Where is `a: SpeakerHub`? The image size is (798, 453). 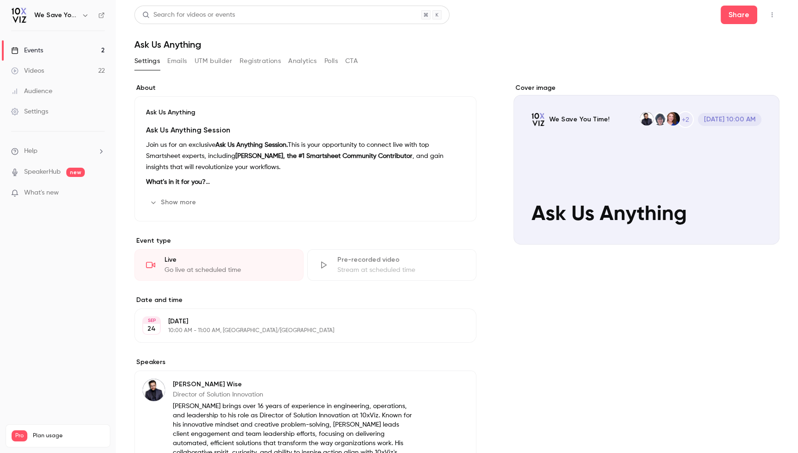
a: SpeakerHub is located at coordinates (42, 172).